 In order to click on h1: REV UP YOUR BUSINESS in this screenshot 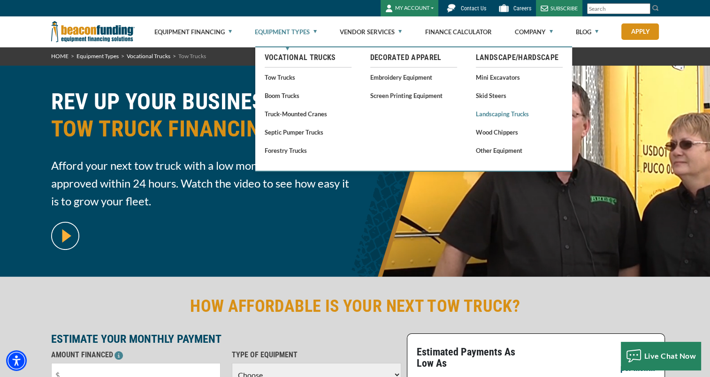, I will do `click(200, 119)`.